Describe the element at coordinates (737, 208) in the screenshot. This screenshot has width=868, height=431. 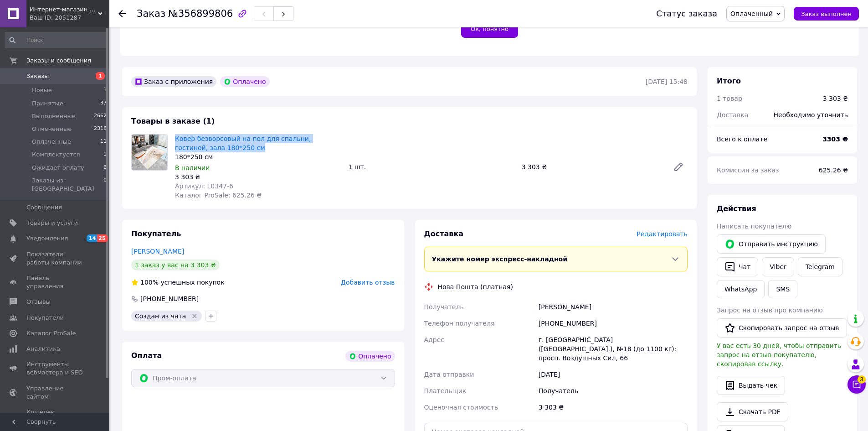
I see `span: Действия` at that location.